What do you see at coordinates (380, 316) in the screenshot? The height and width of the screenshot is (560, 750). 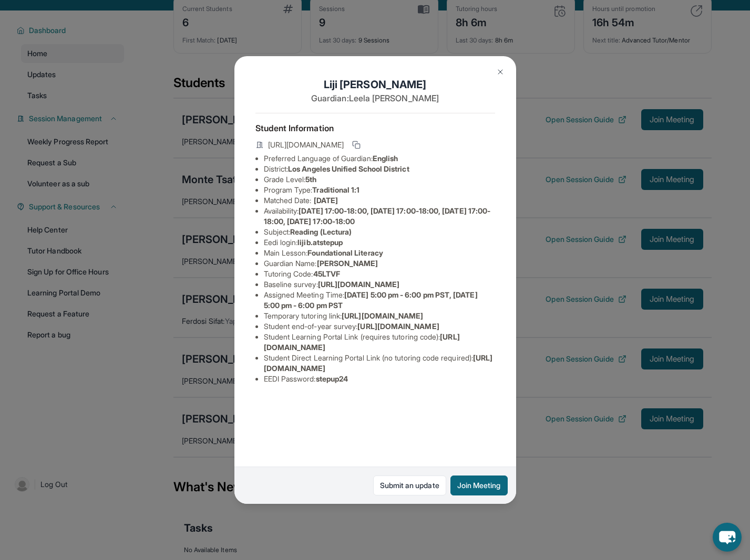 I see `li: Temporary tutoring link :` at bounding box center [380, 316].